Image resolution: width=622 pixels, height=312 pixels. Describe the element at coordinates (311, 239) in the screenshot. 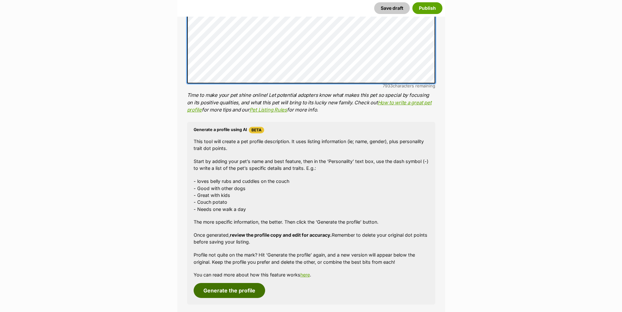

I see `p: Once generated, Remember to delete your original dot points before saving your listing.` at that location.